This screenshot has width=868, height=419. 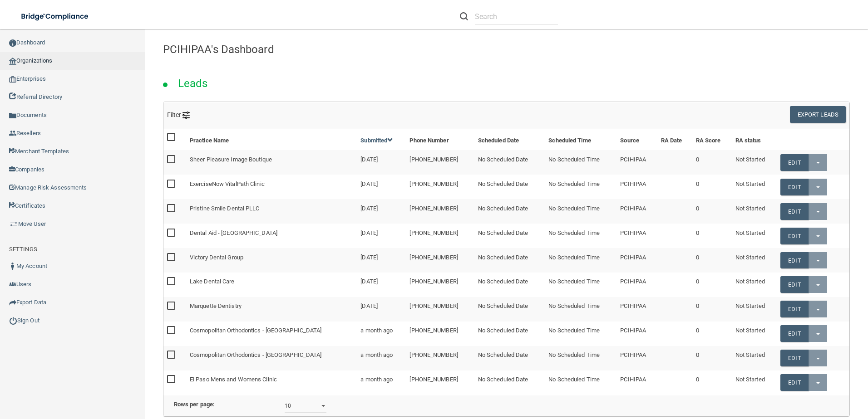 I want to click on th: RA Date, so click(x=674, y=139).